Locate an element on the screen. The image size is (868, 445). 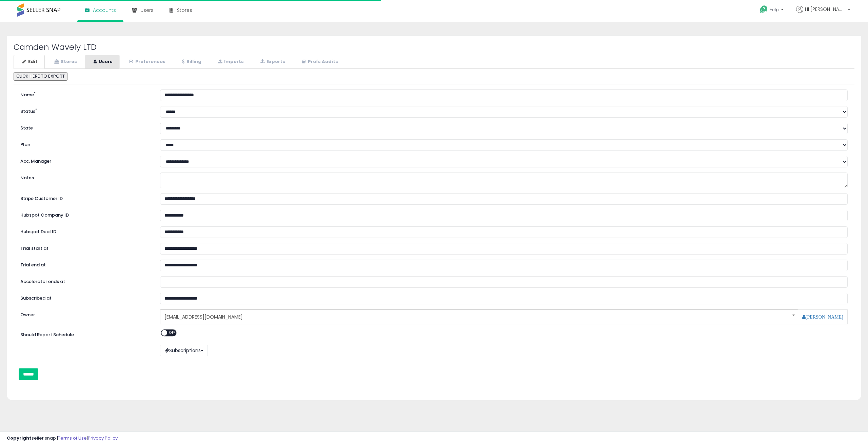
a: Exports is located at coordinates (272, 62).